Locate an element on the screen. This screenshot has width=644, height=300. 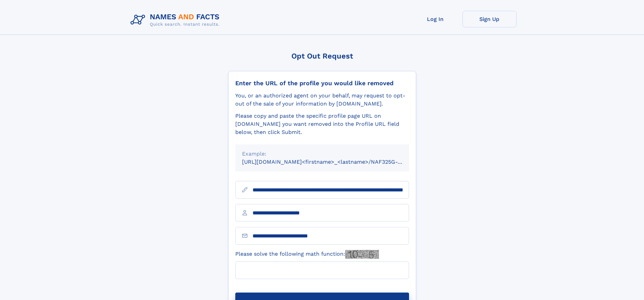
a: Sign Up is located at coordinates (489, 19).